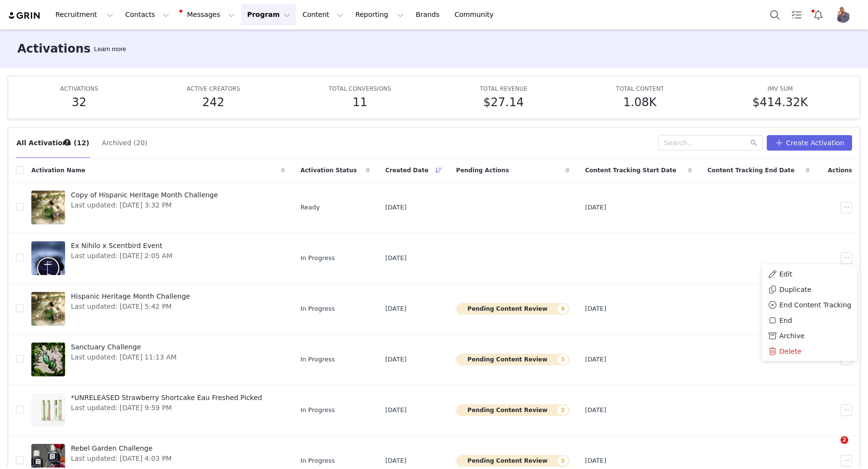 This screenshot has width=868, height=469. Describe the element at coordinates (792, 336) in the screenshot. I see `span: Archive` at that location.